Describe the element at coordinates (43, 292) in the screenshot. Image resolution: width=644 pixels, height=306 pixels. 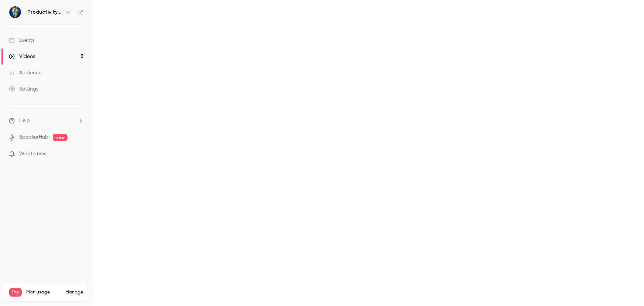
I see `span: Plan usage` at that location.